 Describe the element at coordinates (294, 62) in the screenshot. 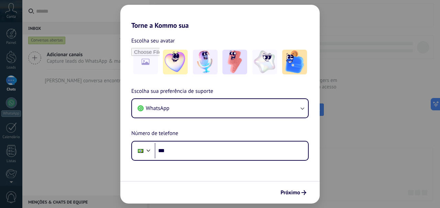

I see `img: -5.jpeg` at that location.